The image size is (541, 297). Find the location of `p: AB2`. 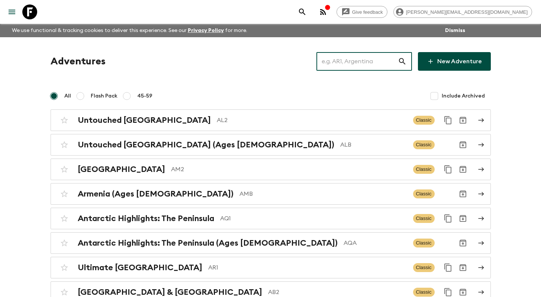

p: AB2 is located at coordinates (338, 292).